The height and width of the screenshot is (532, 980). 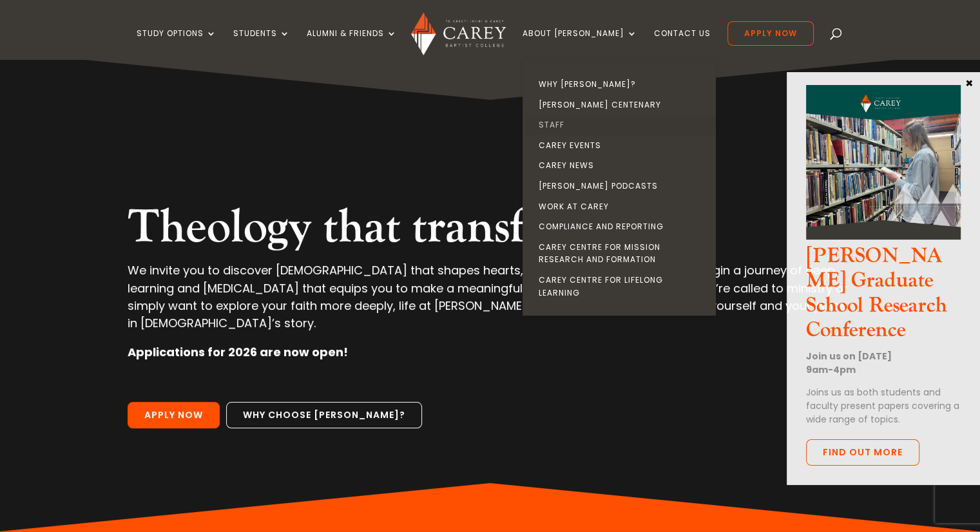 What do you see at coordinates (883, 236) in the screenshot?
I see `a: CGS Research Conference` at bounding box center [883, 236].